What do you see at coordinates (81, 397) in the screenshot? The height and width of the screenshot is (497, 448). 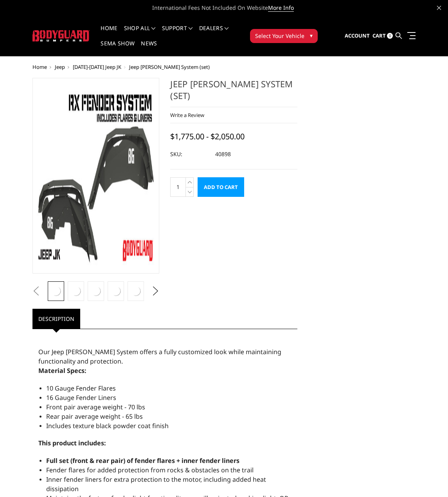 I see `span: 16 Gauge Fender Liners` at bounding box center [81, 397].